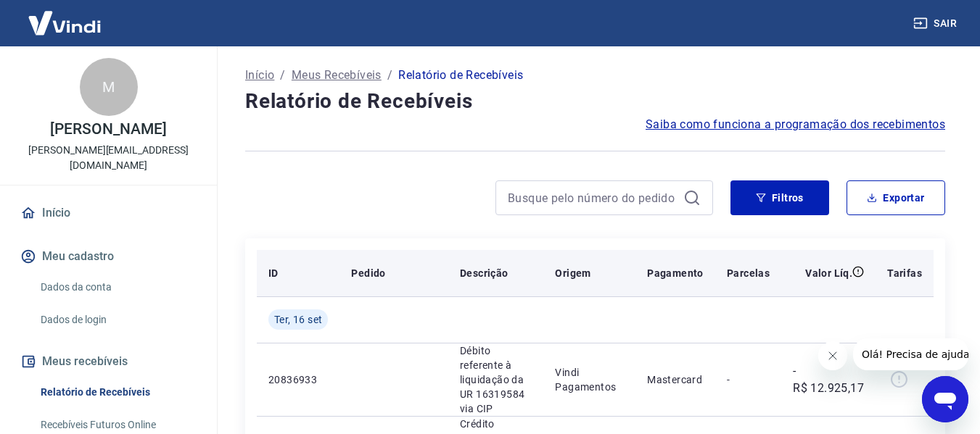 Image resolution: width=980 pixels, height=434 pixels. I want to click on input: Busque pelo número do pedido, so click(592, 198).